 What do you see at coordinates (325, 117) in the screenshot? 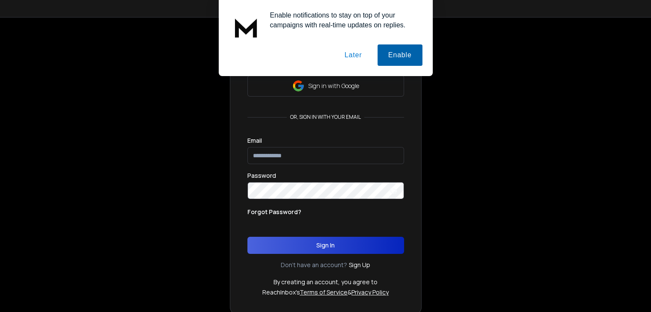
I see `p: or, sign in with your email` at bounding box center [325, 117].